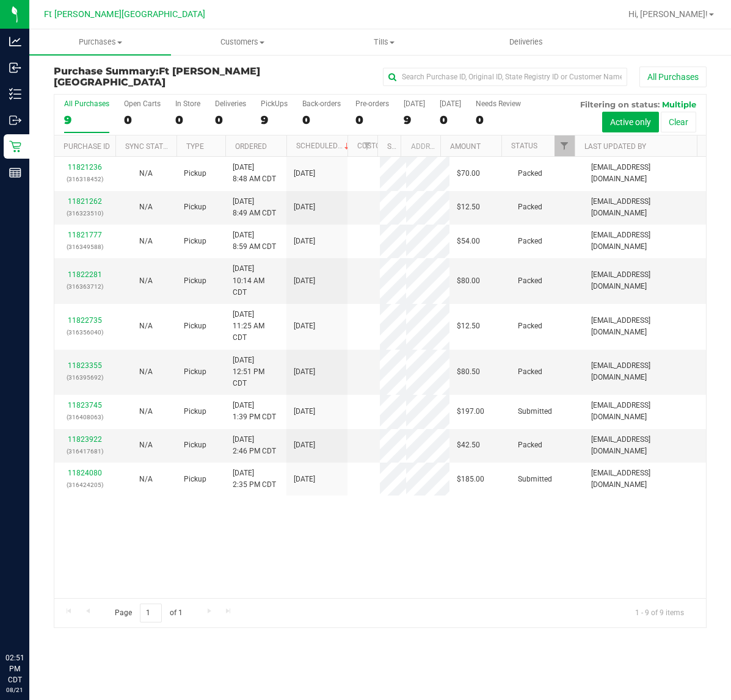 Image resolution: width=731 pixels, height=700 pixels. I want to click on div: Open Carts, so click(142, 104).